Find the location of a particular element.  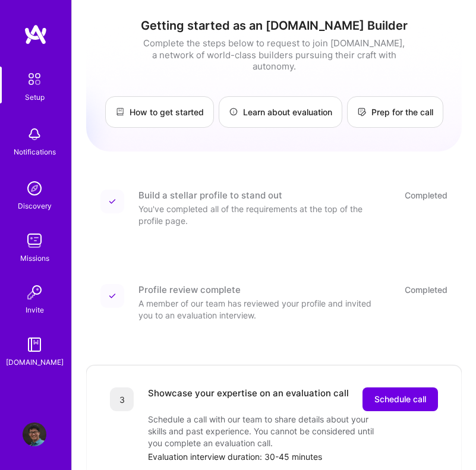

img: Prep for the call is located at coordinates (362, 112).